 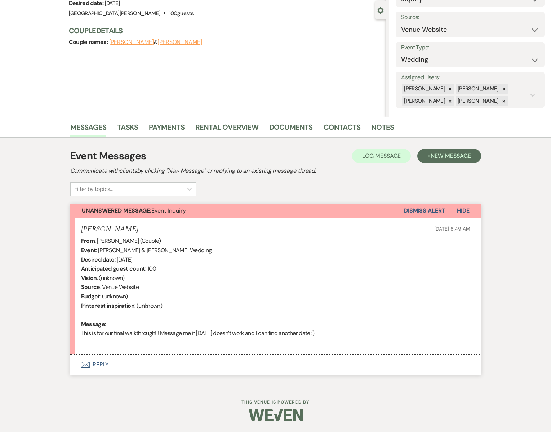 What do you see at coordinates (381, 156) in the screenshot?
I see `span: Log Message` at bounding box center [381, 156].